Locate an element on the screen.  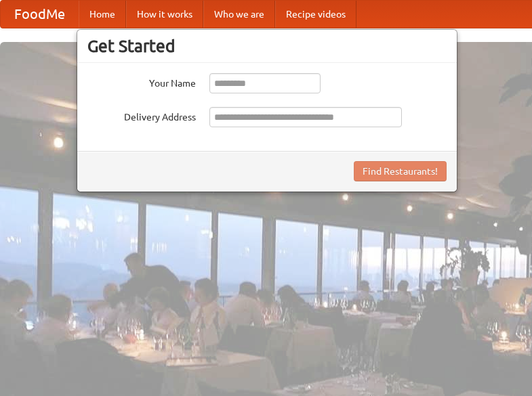
h3: Get Started is located at coordinates (267, 46).